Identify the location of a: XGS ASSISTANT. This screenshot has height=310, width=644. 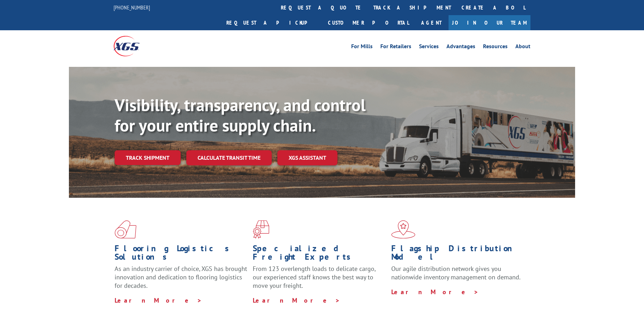
(307, 158).